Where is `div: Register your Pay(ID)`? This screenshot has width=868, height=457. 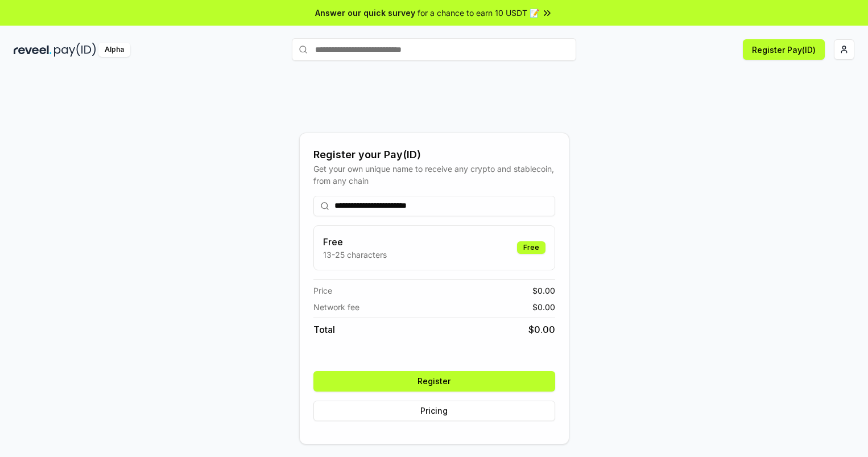 div: Register your Pay(ID) is located at coordinates (434, 155).